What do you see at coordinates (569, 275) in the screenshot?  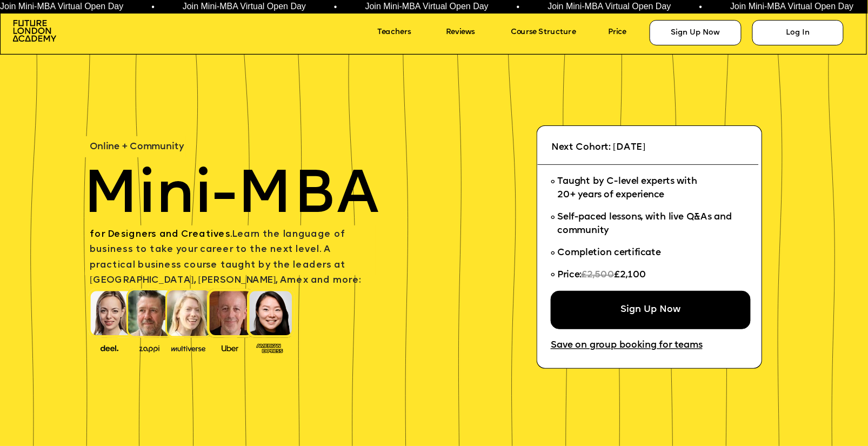 I see `span: Price:` at bounding box center [569, 275].